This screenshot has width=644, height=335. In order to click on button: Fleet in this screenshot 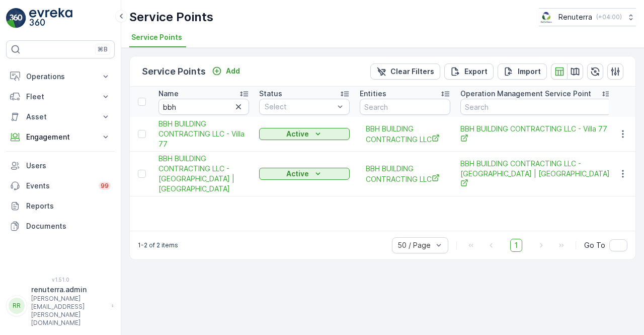, I will do `click(60, 97)`.